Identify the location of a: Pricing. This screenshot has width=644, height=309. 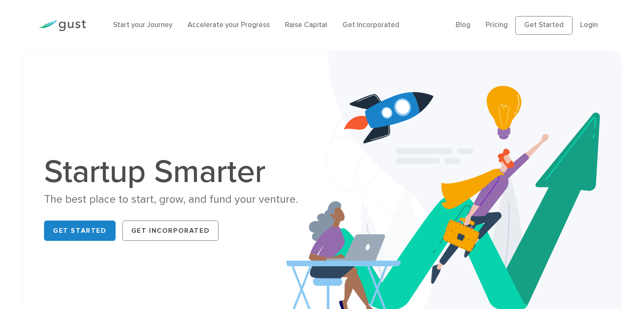
(497, 25).